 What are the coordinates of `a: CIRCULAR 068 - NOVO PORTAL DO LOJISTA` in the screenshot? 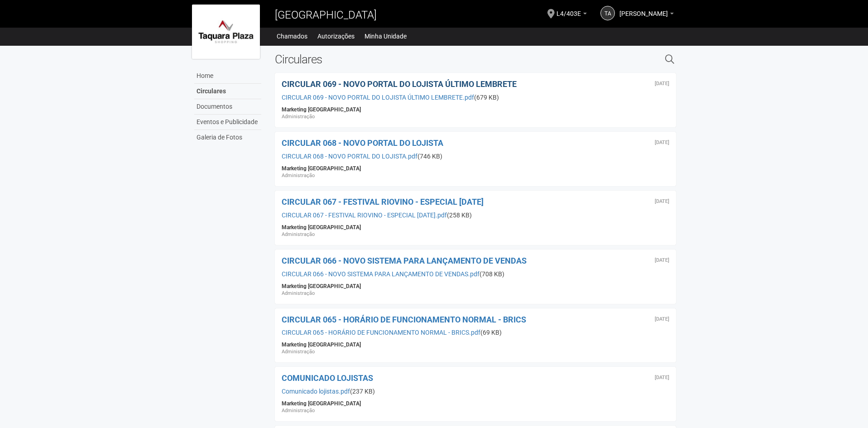 It's located at (363, 142).